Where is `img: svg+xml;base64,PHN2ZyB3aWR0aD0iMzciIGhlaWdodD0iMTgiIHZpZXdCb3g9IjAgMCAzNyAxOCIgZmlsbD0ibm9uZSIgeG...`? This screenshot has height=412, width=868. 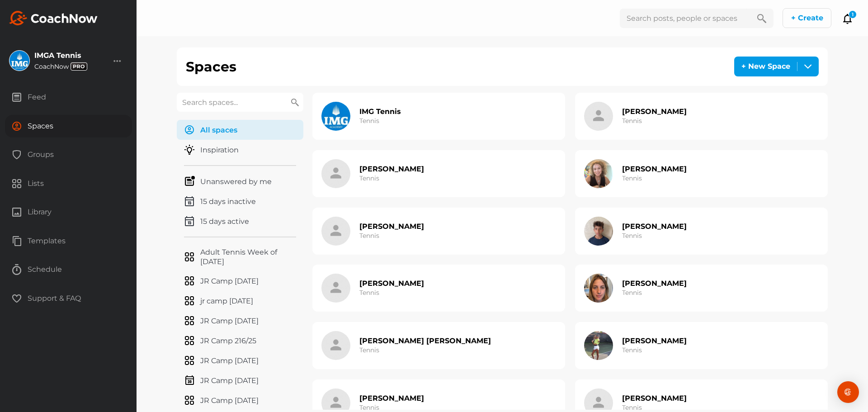
img: svg+xml;base64,PHN2ZyB3aWR0aD0iMzciIGhlaWdodD0iMTgiIHZpZXdCb3g9IjAgMCAzNyAxOCIgZmlsbD0ibm9uZSIgeG... is located at coordinates (78, 67).